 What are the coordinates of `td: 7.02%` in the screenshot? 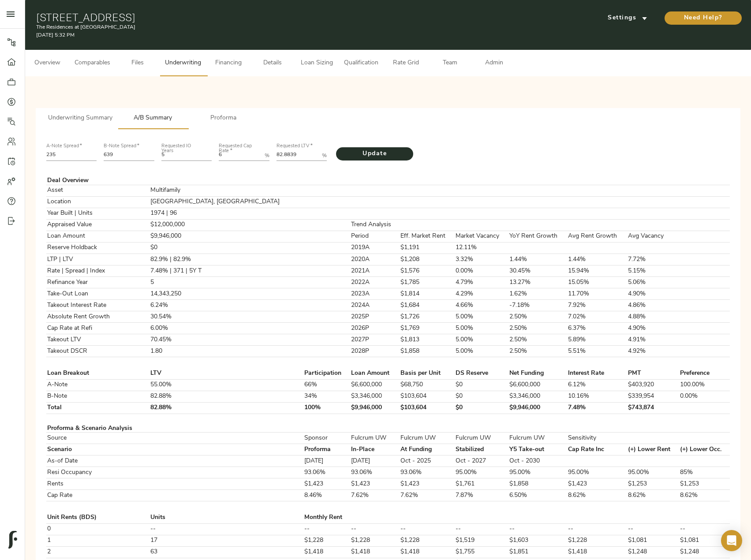 It's located at (598, 318).